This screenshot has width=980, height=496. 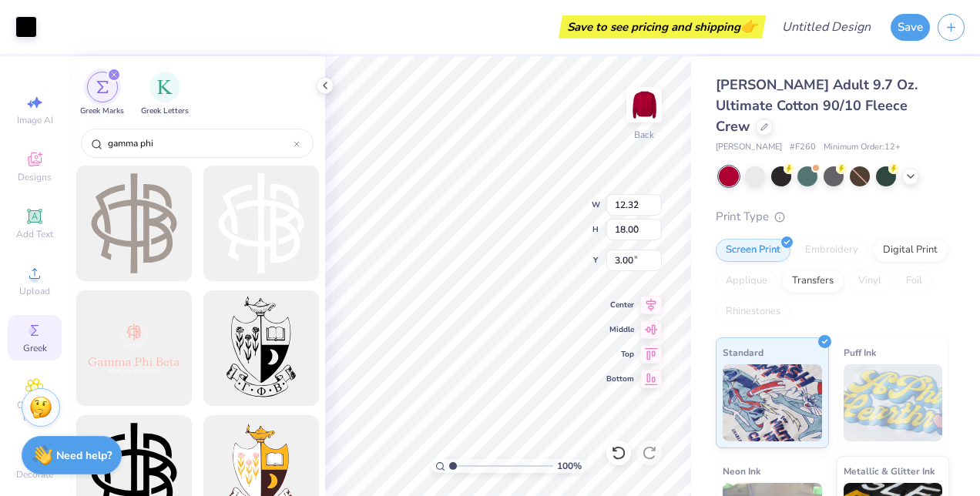 I want to click on span: Standard, so click(x=742, y=352).